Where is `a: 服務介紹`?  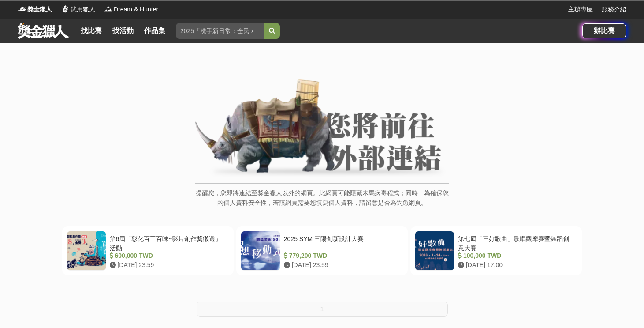 a: 服務介紹 is located at coordinates (614, 9).